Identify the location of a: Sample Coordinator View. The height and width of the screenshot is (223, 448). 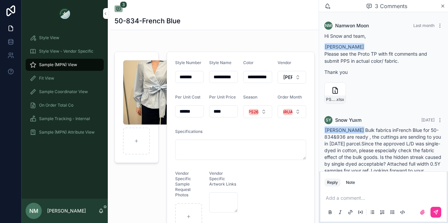
(65, 92).